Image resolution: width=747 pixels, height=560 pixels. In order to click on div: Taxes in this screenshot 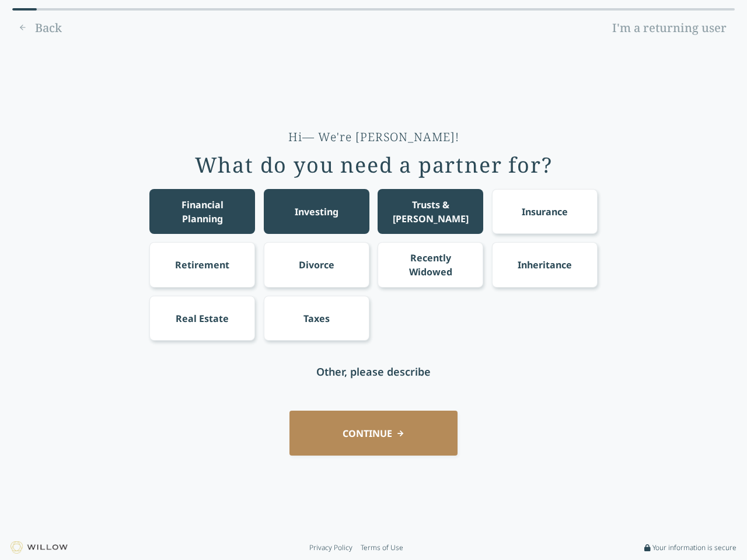, I will do `click(316, 318)`.